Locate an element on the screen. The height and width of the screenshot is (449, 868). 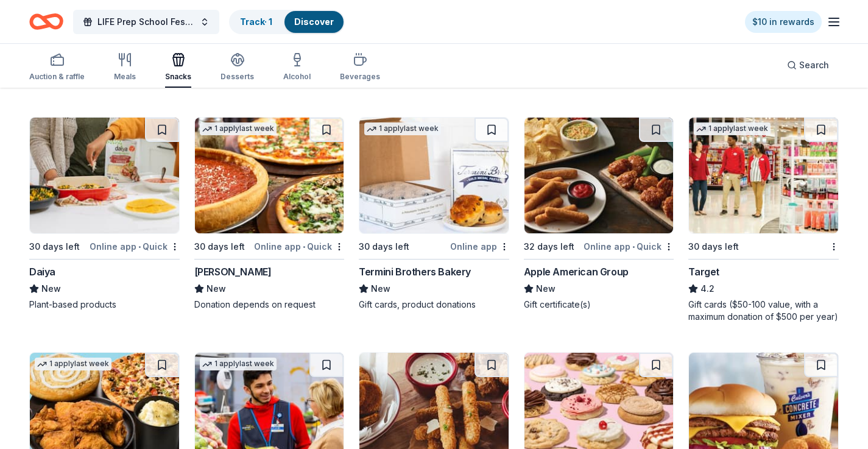
div: Beverages is located at coordinates (360, 77).